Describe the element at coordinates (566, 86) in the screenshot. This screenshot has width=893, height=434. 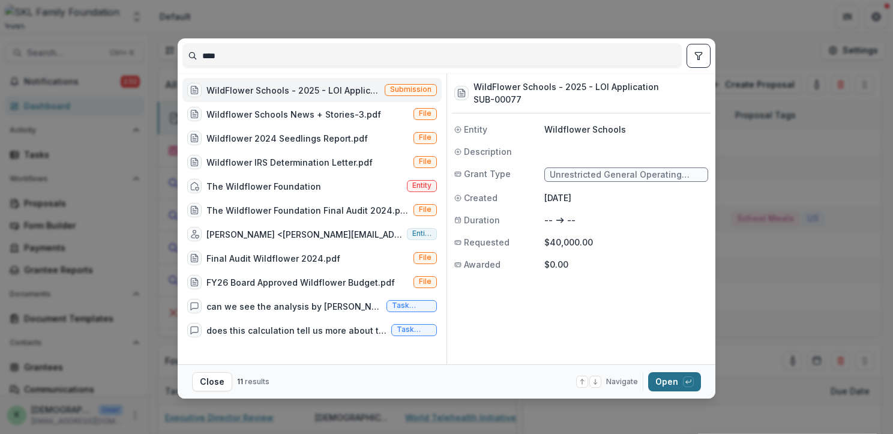
I see `h3: WildFlower Schools - 2025 - LOI Application` at that location.